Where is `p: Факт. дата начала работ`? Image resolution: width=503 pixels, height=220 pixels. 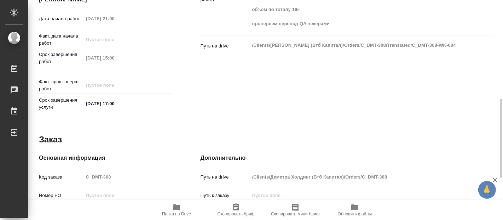
p: Факт. дата начала работ is located at coordinates (61, 40).